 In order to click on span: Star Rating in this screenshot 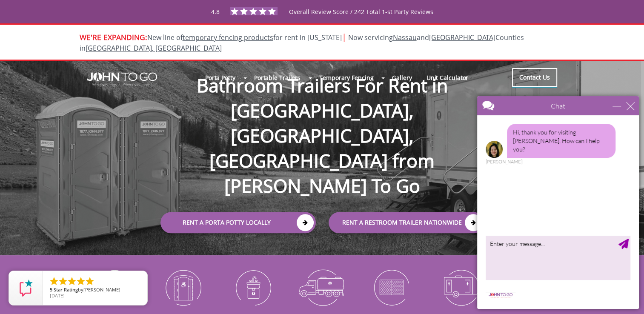, I will do `click(66, 289)`.